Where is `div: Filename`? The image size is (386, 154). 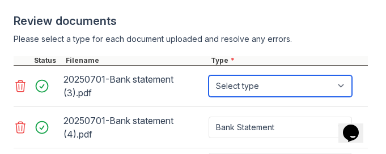 div: Filename is located at coordinates (136, 61).